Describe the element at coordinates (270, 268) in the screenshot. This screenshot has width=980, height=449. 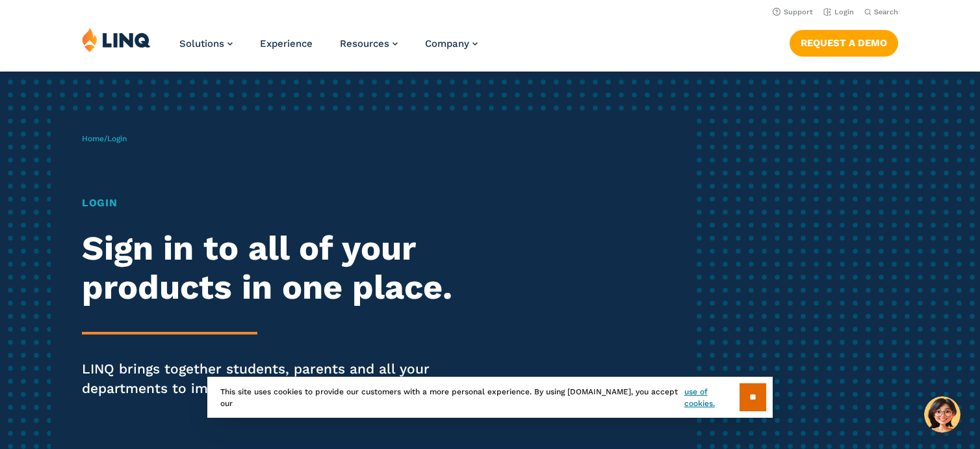
I see `h2: Sign in to all of your products in one place.` at that location.